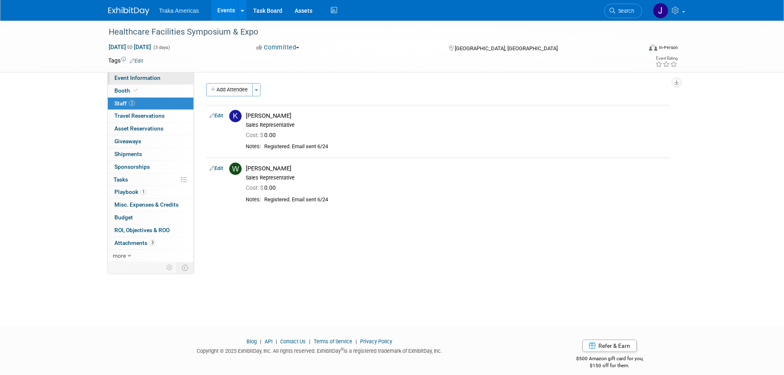  What do you see at coordinates (235, 116) in the screenshot?
I see `img: K.jpg` at bounding box center [235, 116].